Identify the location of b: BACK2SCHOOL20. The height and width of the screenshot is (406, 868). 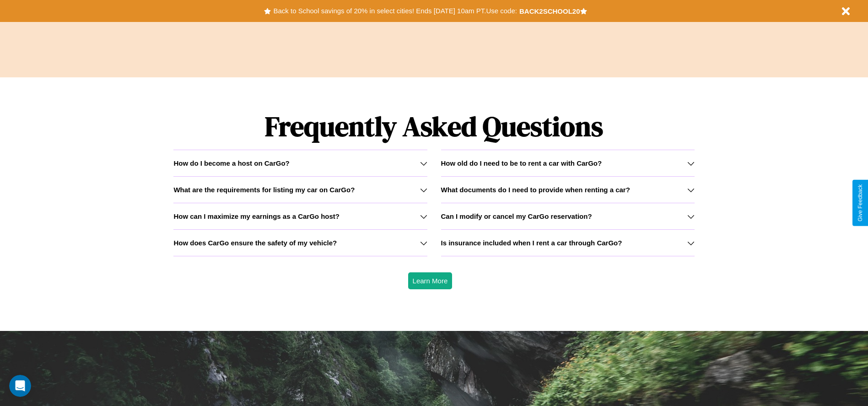
(549, 11).